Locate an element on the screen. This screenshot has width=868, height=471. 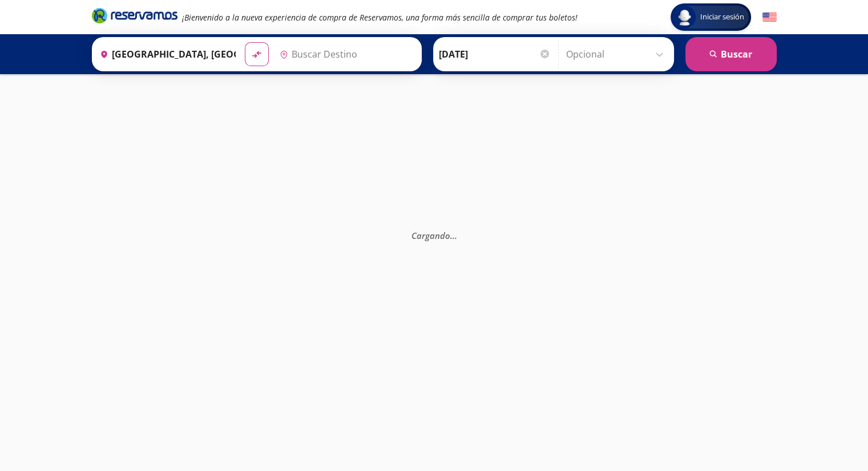
i: Brand Logo is located at coordinates (134, 15).